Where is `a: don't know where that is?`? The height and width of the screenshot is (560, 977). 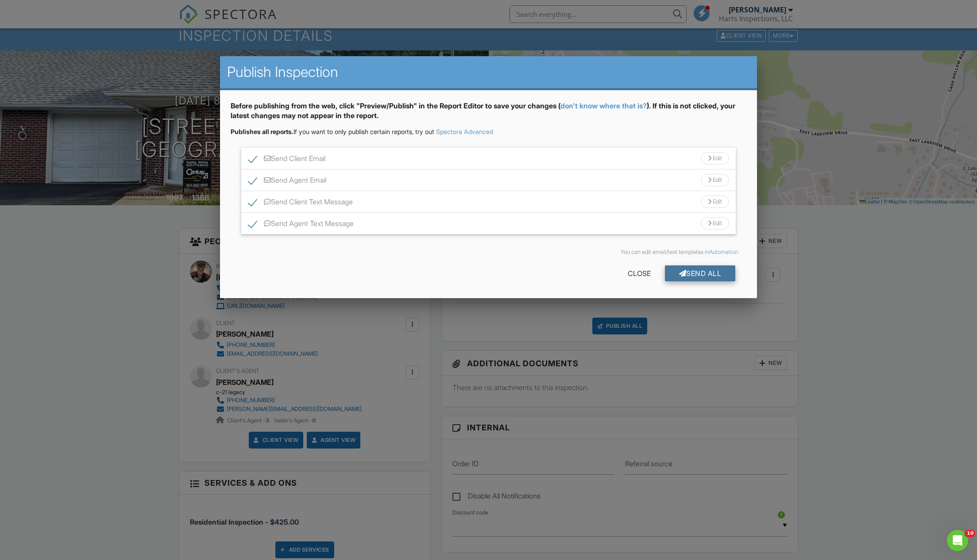
a: don't know where that is? is located at coordinates (603, 106).